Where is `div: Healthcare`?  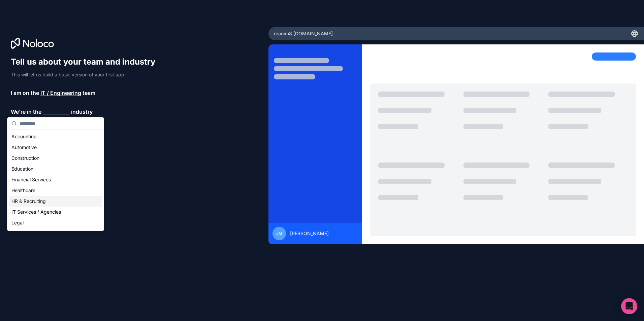
div: Healthcare is located at coordinates (56, 191).